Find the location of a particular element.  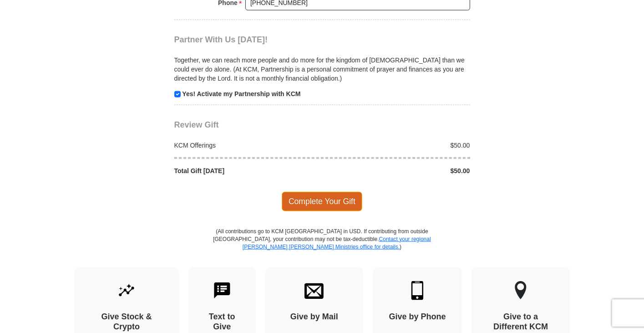

strong: Yes! Activate my Partnership with KCM is located at coordinates (241, 93).